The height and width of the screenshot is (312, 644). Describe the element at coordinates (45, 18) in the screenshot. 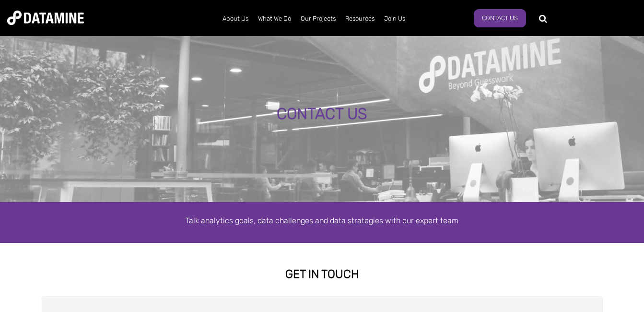

I see `img: Datamine` at that location.